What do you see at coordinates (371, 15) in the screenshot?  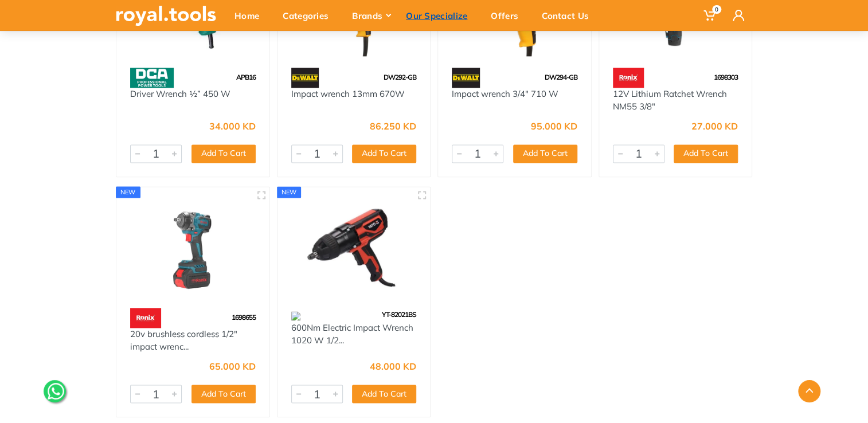 I see `div: Brands` at bounding box center [371, 15].